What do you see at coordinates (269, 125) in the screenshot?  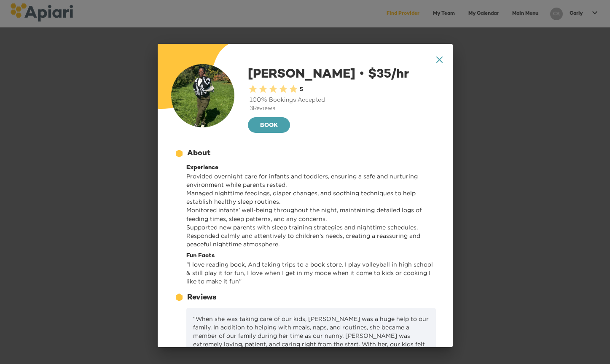 I see `button: BOOK` at bounding box center [269, 125].